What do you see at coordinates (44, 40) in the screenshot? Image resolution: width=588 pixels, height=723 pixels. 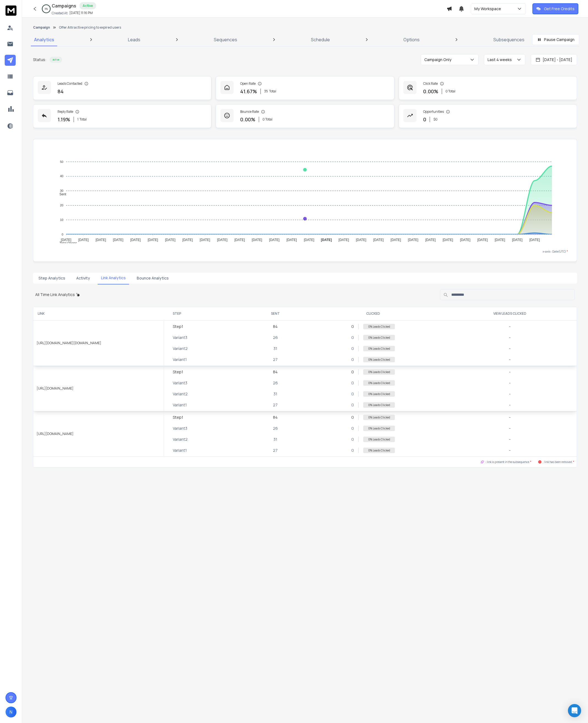 I see `p: Analytics` at bounding box center [44, 40].